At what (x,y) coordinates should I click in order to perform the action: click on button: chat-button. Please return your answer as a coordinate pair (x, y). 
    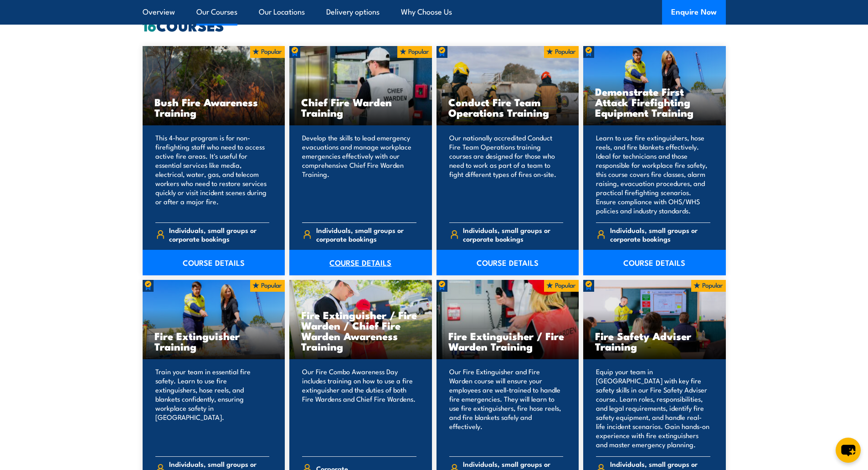
    Looking at the image, I should click on (848, 450).